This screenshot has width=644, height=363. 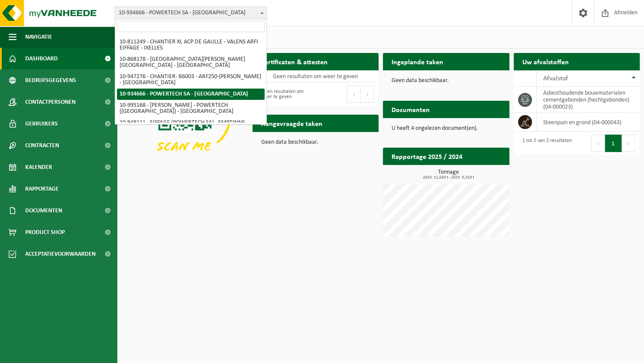 I want to click on h2: Documenten, so click(x=410, y=109).